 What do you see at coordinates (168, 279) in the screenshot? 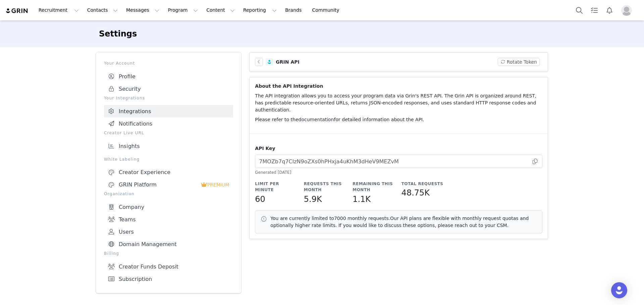
I see `a: Subscription` at bounding box center [168, 279].